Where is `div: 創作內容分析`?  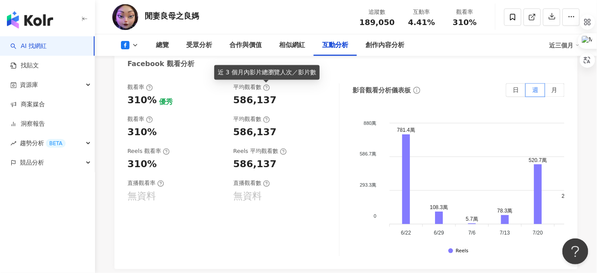
div: 創作內容分析 is located at coordinates (385, 45).